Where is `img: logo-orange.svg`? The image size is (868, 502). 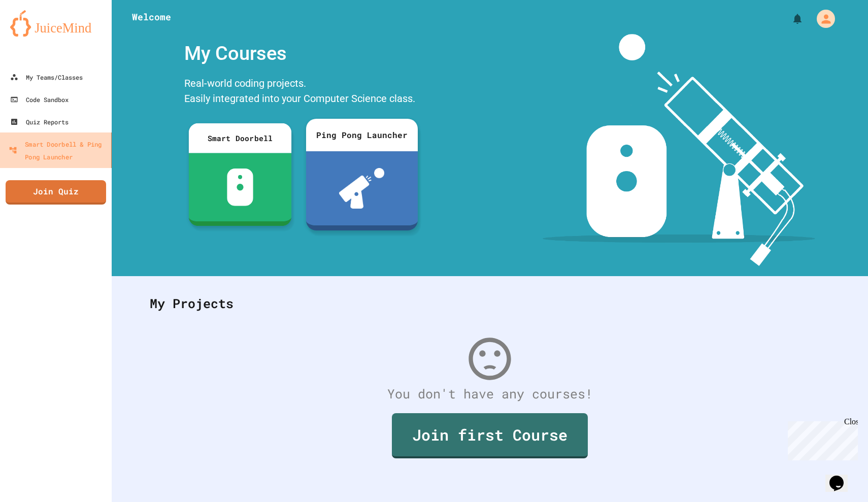
img: logo-orange.svg is located at coordinates (56, 23).